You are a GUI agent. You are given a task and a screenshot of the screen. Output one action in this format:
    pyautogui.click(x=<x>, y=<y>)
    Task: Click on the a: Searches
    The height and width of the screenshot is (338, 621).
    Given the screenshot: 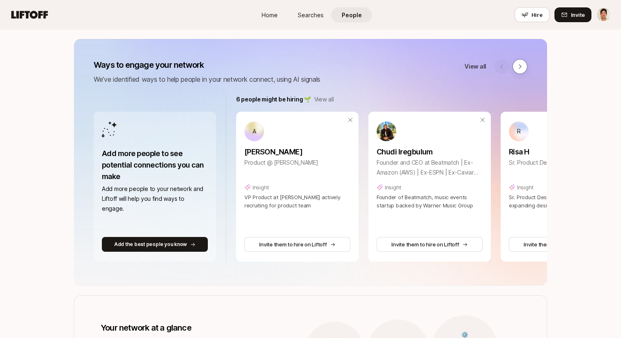 What is the action you would take?
    pyautogui.click(x=311, y=15)
    